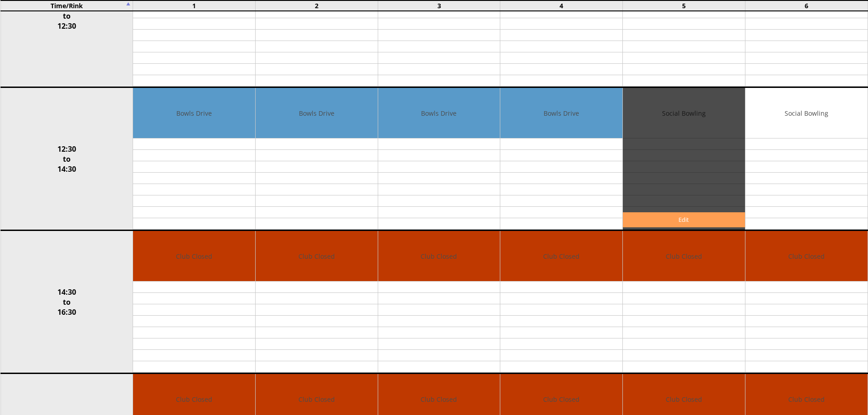  What do you see at coordinates (807, 113) in the screenshot?
I see `td: Social Bowling` at bounding box center [807, 113].